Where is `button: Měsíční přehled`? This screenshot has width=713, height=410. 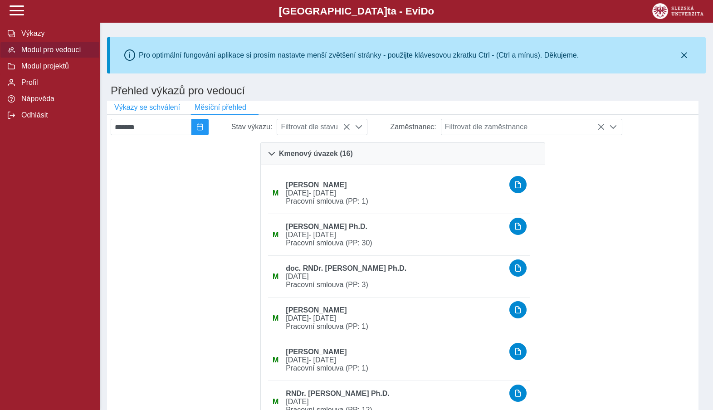 button: Měsíční přehled is located at coordinates (220, 108).